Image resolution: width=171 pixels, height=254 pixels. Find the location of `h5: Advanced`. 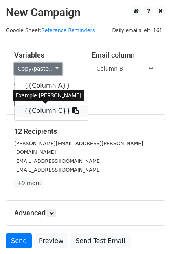

h5: Advanced is located at coordinates (85, 213).